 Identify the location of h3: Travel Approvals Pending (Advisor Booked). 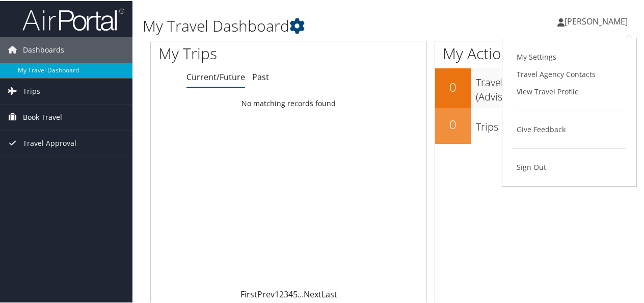
(553, 86).